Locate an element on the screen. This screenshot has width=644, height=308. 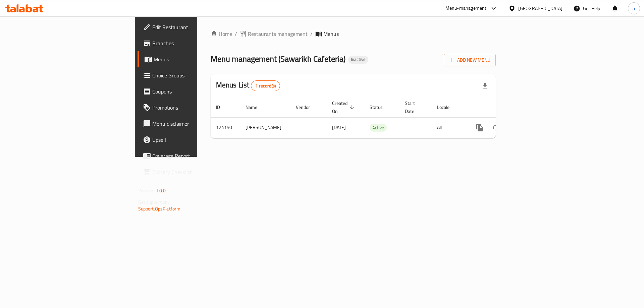
div: Active is located at coordinates (378, 128).